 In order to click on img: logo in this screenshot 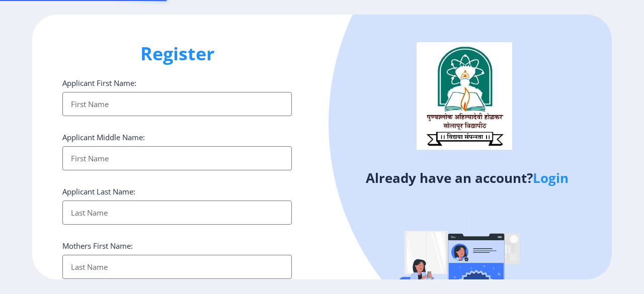, I will do `click(464, 96)`.